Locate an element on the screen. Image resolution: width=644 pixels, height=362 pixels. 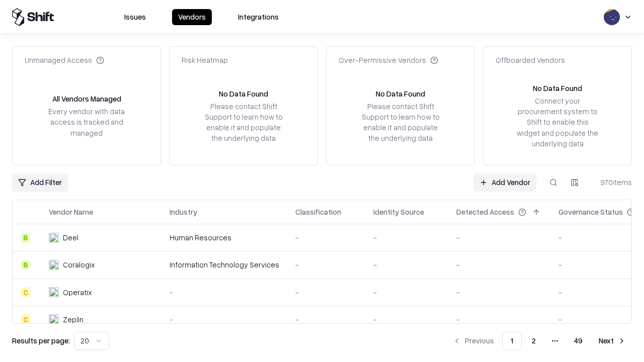
button: Issues is located at coordinates (135, 17).